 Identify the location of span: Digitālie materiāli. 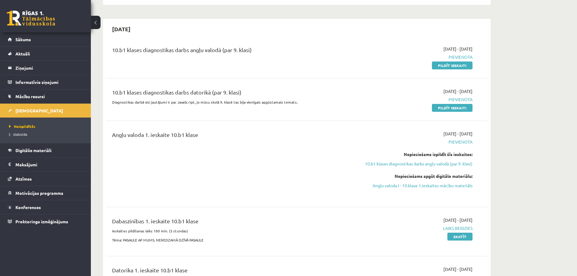
(33, 150).